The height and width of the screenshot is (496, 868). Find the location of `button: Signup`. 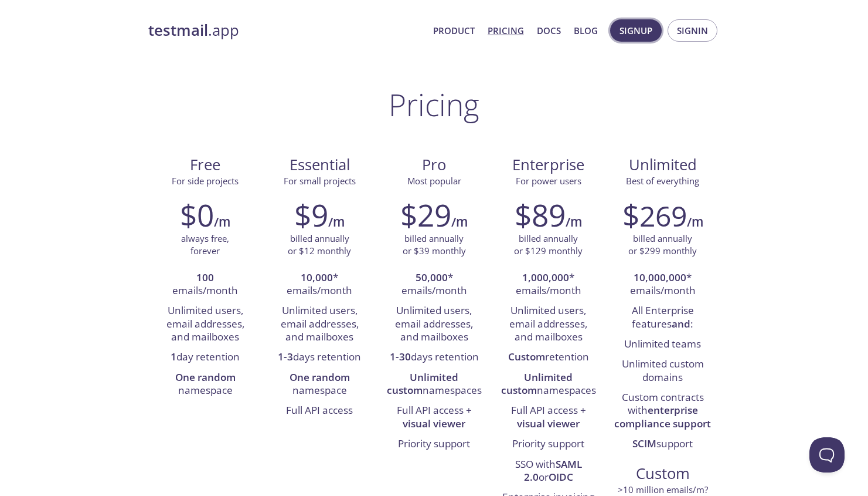

button: Signup is located at coordinates (636, 30).